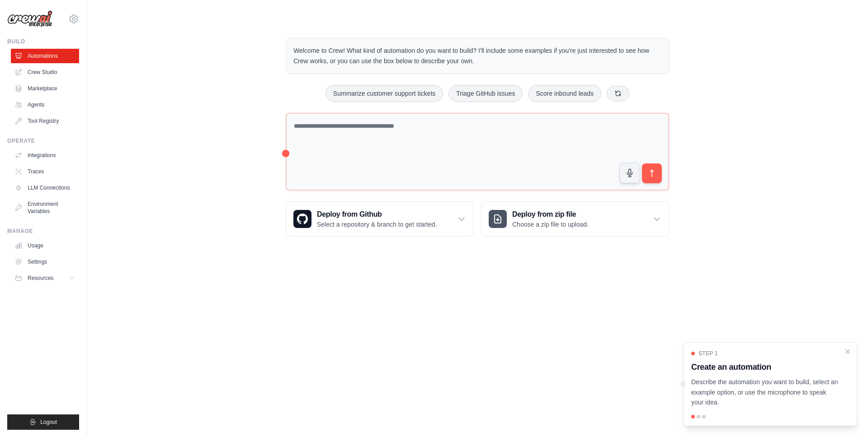 The width and height of the screenshot is (868, 437). What do you see at coordinates (765, 367) in the screenshot?
I see `h3: Create an automation` at bounding box center [765, 367].